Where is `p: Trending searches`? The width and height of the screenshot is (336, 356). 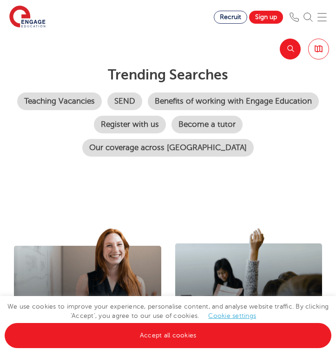 p: Trending searches is located at coordinates (168, 75).